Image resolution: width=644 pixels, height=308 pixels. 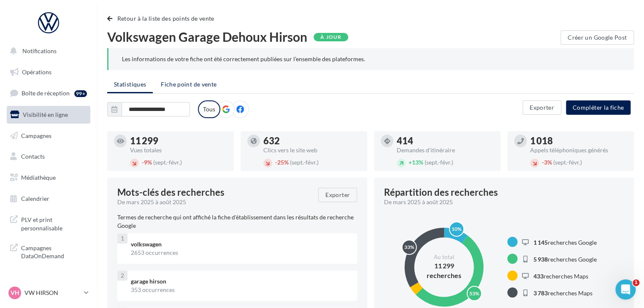 I want to click on span: 3 783, so click(x=541, y=293).